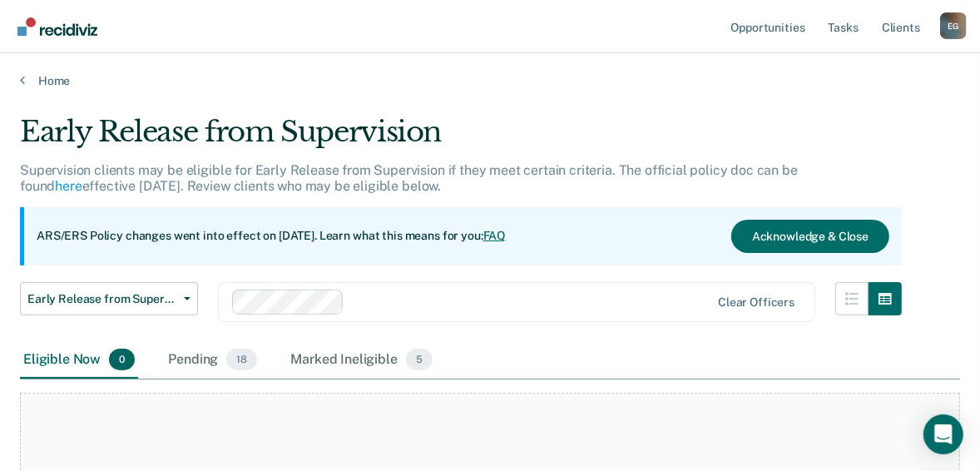 The width and height of the screenshot is (980, 471). I want to click on div: Open Intercom Messenger, so click(944, 435).